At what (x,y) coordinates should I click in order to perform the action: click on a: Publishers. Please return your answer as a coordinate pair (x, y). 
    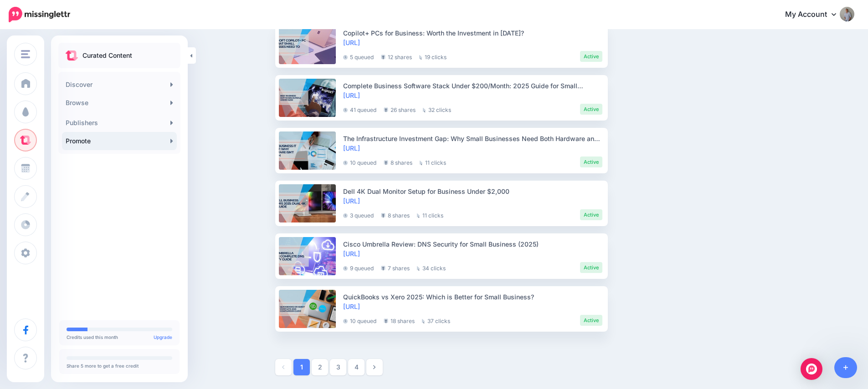
    Looking at the image, I should click on (120, 122).